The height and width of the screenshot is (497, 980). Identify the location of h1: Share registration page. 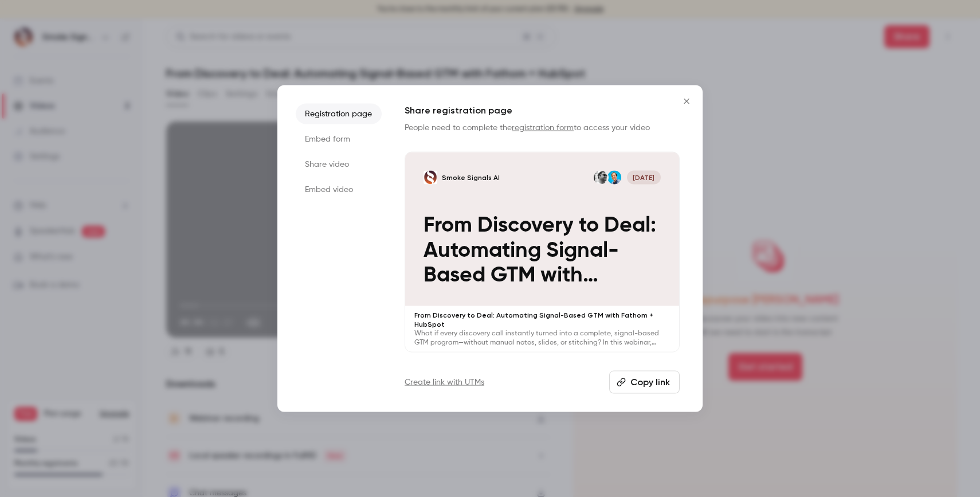
(542, 110).